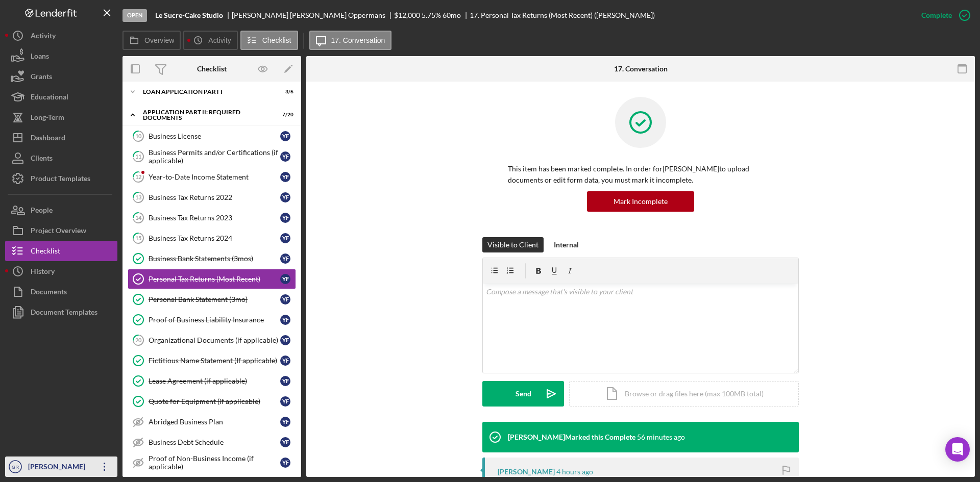 Image resolution: width=980 pixels, height=482 pixels. What do you see at coordinates (61, 272) in the screenshot?
I see `a: History` at bounding box center [61, 272].